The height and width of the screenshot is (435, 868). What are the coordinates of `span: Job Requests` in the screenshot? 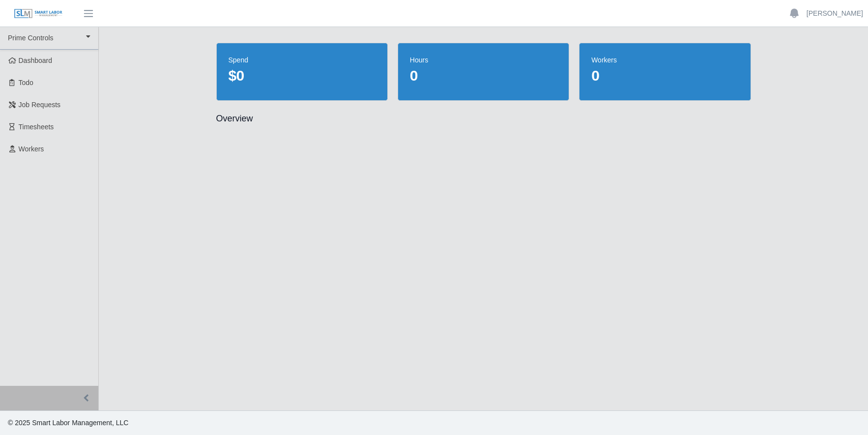 It's located at (39, 105).